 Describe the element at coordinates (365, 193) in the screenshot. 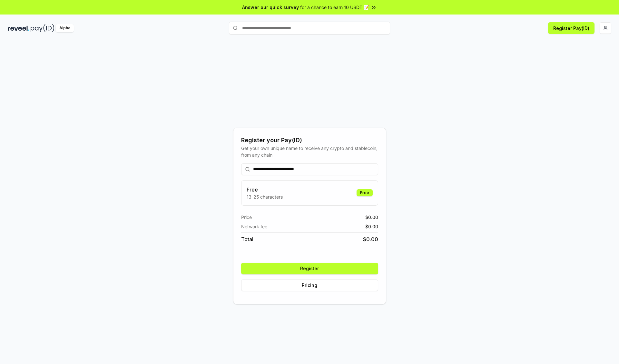

I see `div: Free` at that location.